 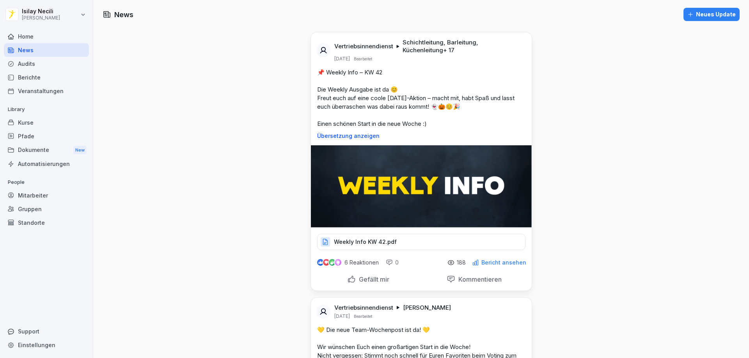 I want to click on div: Gruppen, so click(x=46, y=209).